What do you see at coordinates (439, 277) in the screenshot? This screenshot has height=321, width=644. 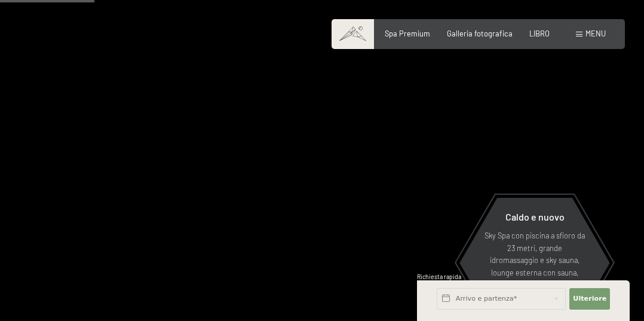 I see `font: Richiesta rapida` at bounding box center [439, 277].